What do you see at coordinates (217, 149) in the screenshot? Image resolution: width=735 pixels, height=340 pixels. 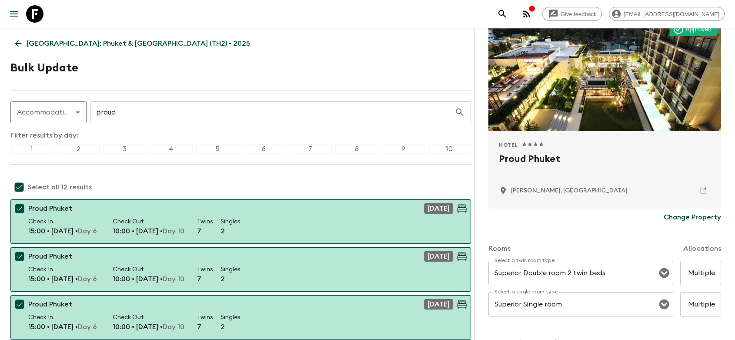 I see `div: 5` at bounding box center [217, 149].